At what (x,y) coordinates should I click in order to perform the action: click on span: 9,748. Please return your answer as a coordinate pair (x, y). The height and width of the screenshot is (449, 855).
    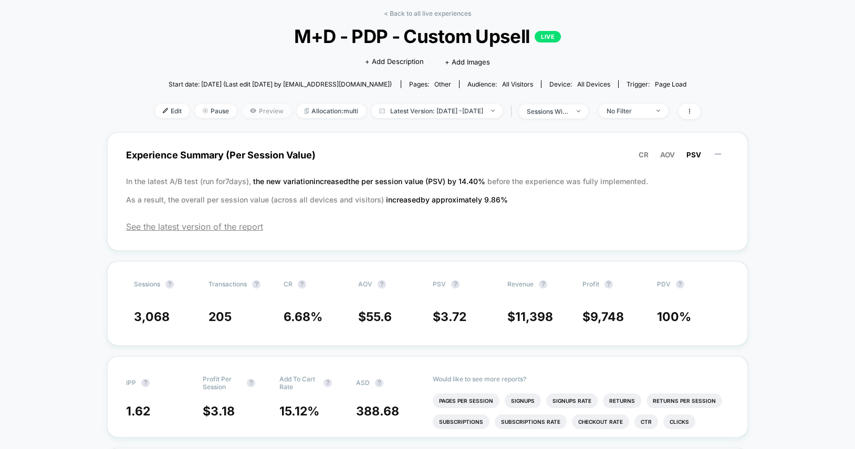
    Looking at the image, I should click on (607, 317).